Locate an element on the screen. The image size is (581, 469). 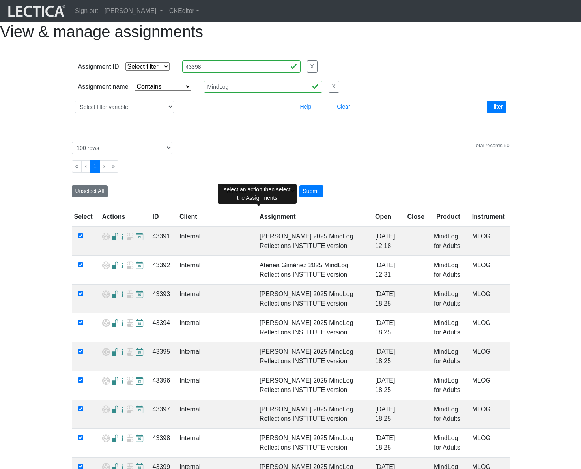
a: CKEditor is located at coordinates (184, 11).